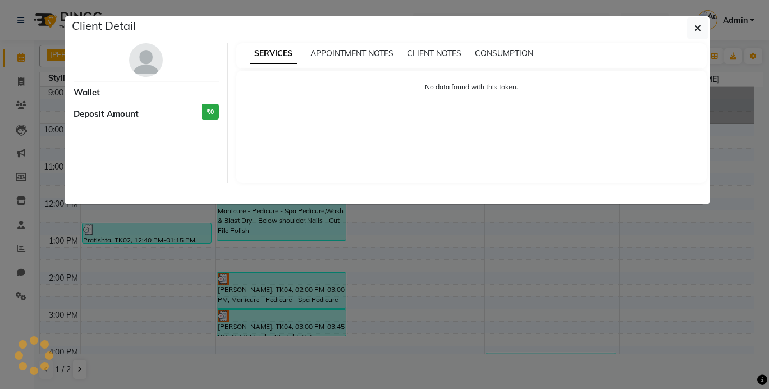 The height and width of the screenshot is (389, 769). Describe the element at coordinates (104, 26) in the screenshot. I see `h5: Client Detail` at that location.